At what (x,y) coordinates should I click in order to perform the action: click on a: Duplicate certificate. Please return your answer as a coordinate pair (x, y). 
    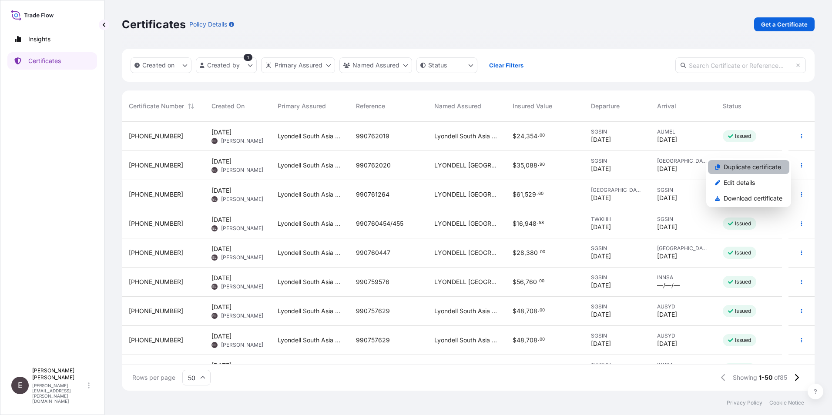
    Looking at the image, I should click on (749, 167).